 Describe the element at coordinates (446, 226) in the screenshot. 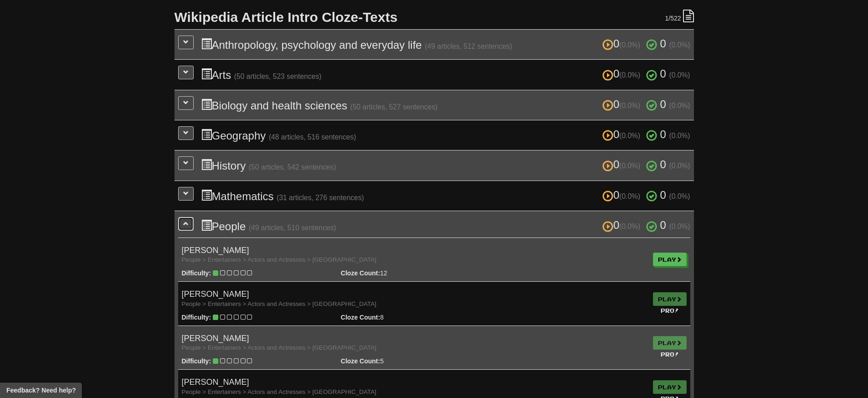

I see `h3: People` at that location.